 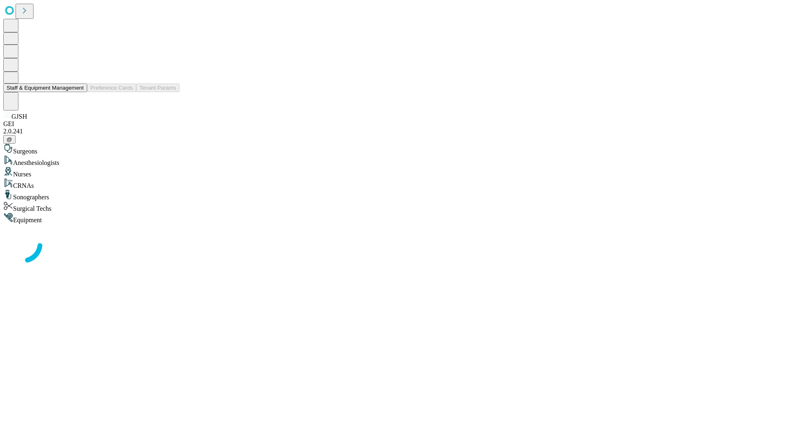 I want to click on div: Anesthesiologists, so click(x=393, y=161).